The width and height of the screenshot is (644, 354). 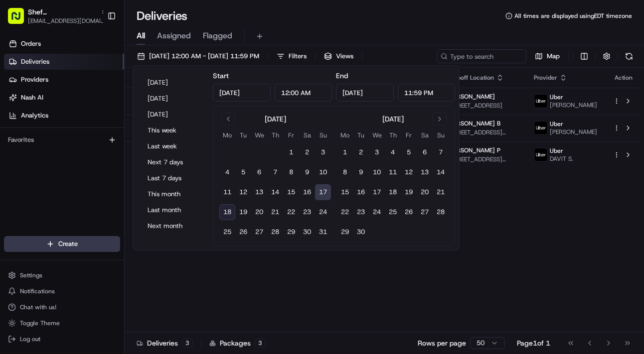 I want to click on span: Flagged, so click(x=217, y=36).